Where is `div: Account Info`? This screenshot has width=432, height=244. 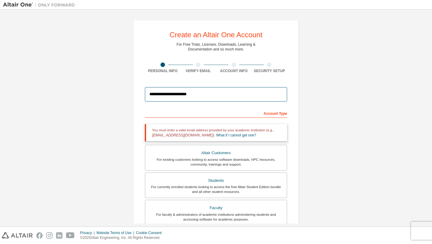
div: Account Info is located at coordinates (234, 71).